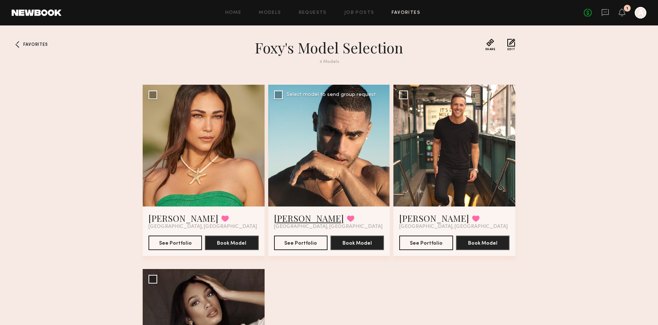 Image resolution: width=658 pixels, height=325 pixels. I want to click on a: Models, so click(269, 13).